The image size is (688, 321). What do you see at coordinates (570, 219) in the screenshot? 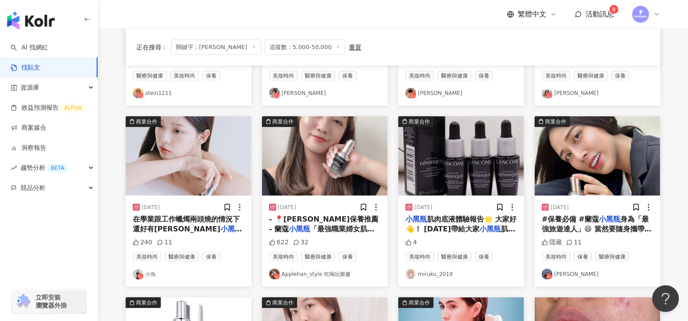
I see `span: #保養必備 #蘭蔻` at bounding box center [570, 219].